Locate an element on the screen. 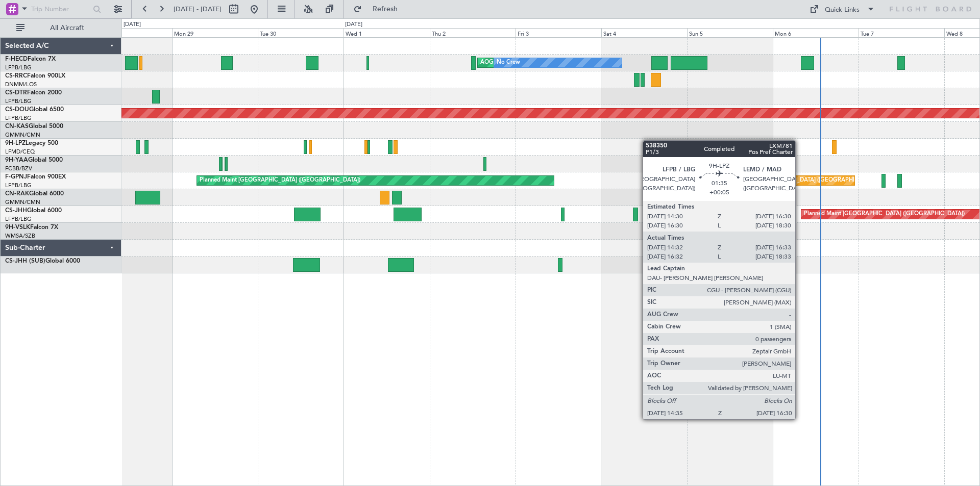  a: 9H-VSLKFalcon 7X is located at coordinates (32, 228).